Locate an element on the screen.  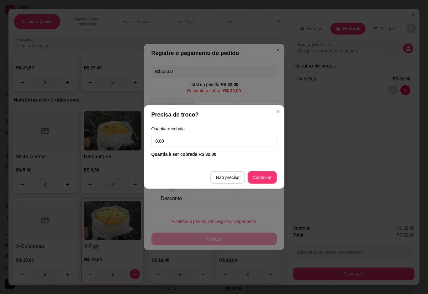
label: Quantia recebida is located at coordinates (214, 129).